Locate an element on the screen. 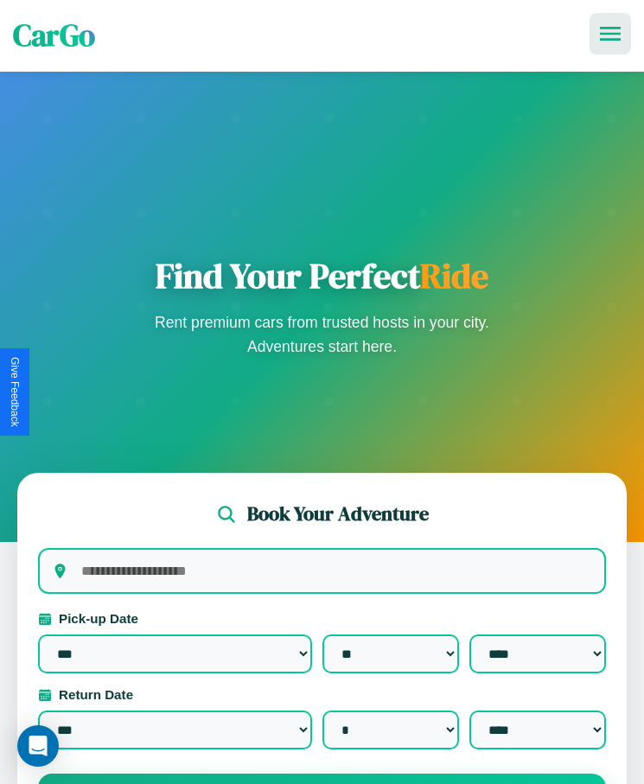 This screenshot has height=784, width=644. p: Rent premium cars from trusted hosts in your city. Adventures start here. is located at coordinates (323, 335).